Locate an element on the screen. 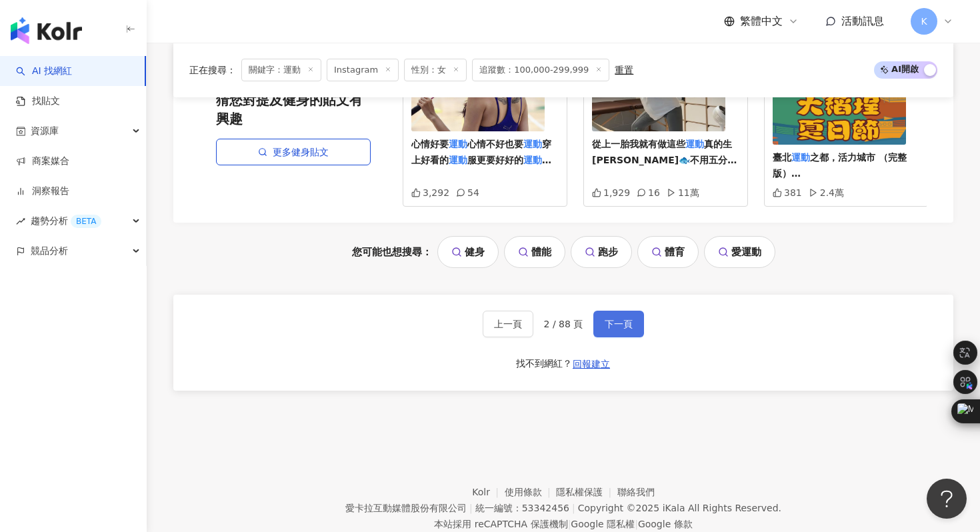 This screenshot has width=980, height=532. div: 16 is located at coordinates (648, 192).